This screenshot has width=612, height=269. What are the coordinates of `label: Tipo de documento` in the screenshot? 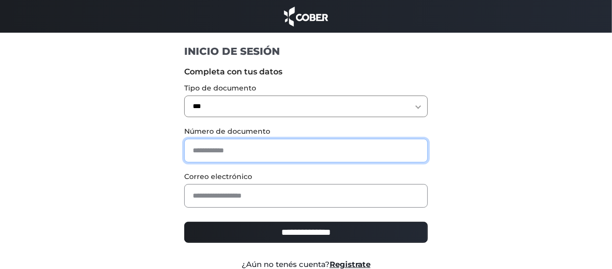 It's located at (305, 88).